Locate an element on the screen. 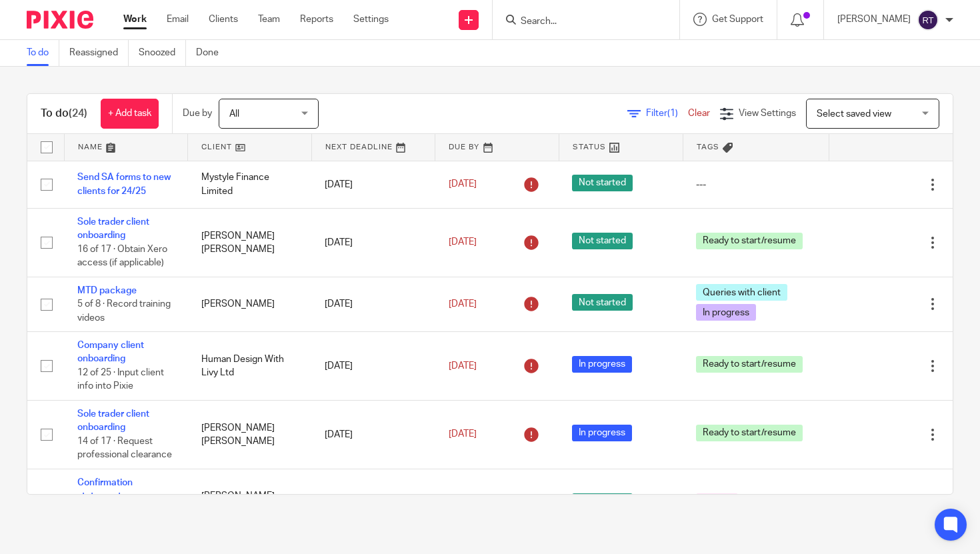  a: Snoozed is located at coordinates (162, 53).